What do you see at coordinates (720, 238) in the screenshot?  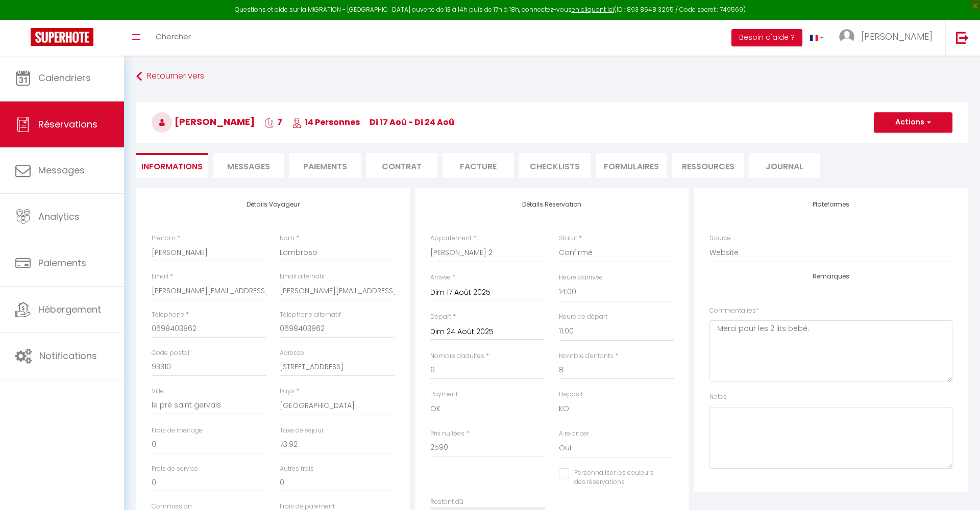 I see `label: Source` at bounding box center [720, 238].